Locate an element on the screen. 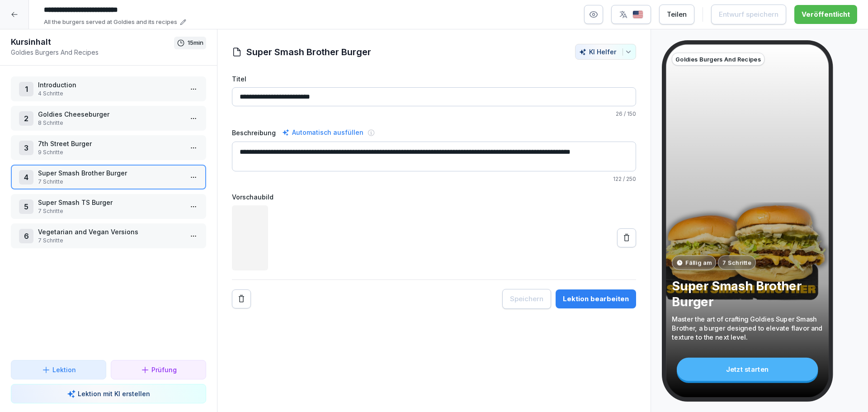 This screenshot has height=412, width=868. div: 4 is located at coordinates (26, 177).